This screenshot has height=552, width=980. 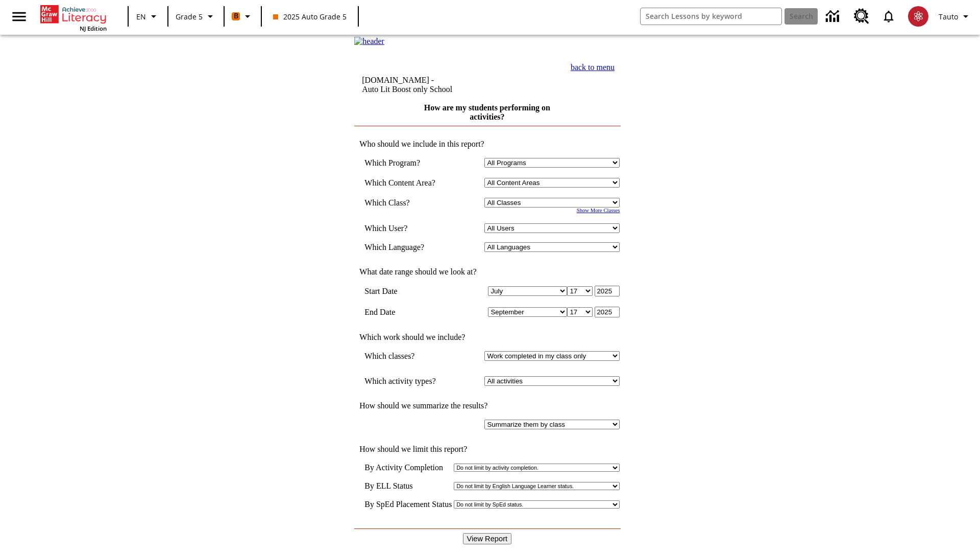 I want to click on td: By ELL Status, so click(x=408, y=486).